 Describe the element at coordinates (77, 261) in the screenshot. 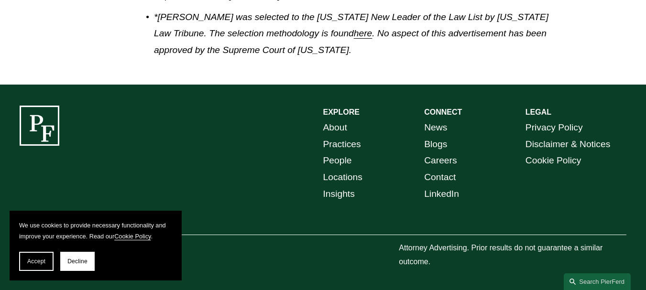

I see `span: Decline` at that location.